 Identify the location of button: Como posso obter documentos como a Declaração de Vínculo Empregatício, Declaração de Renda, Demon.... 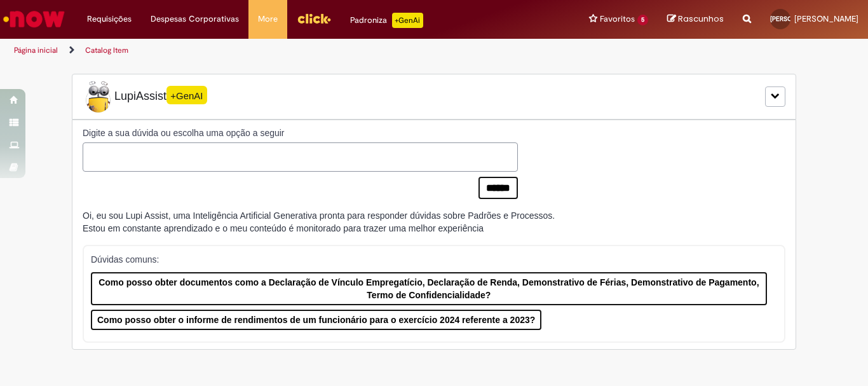
(429, 288).